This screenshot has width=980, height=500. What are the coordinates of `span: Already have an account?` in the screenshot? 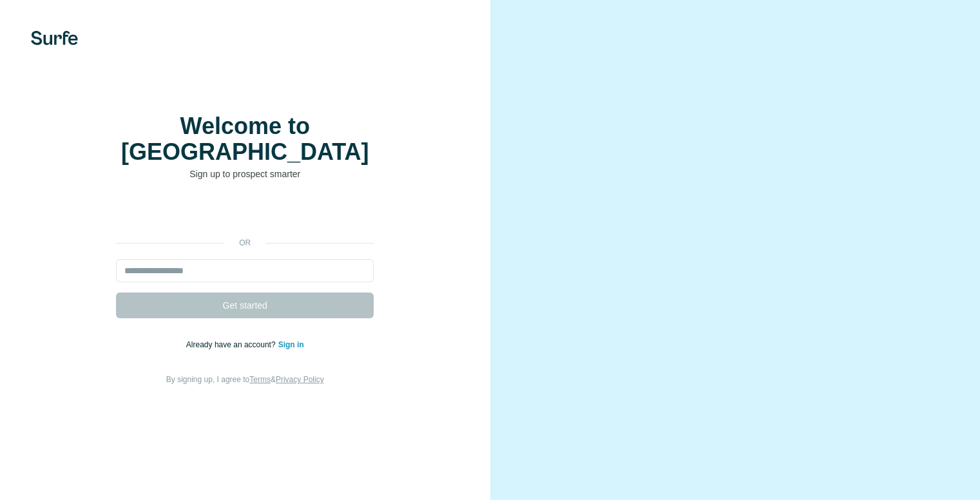 It's located at (232, 344).